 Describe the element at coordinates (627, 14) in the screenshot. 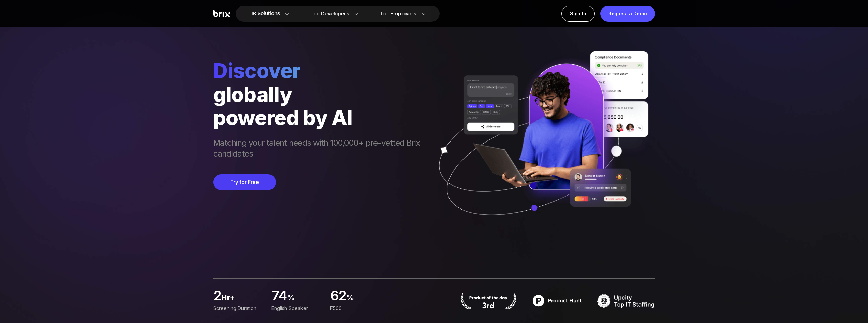

I see `div: Request a Demo` at that location.